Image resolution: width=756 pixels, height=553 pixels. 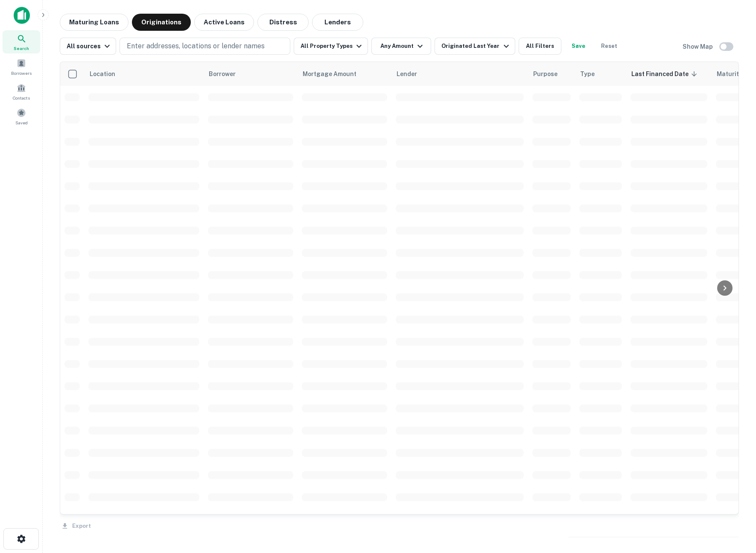 I want to click on button: Reset, so click(x=609, y=46).